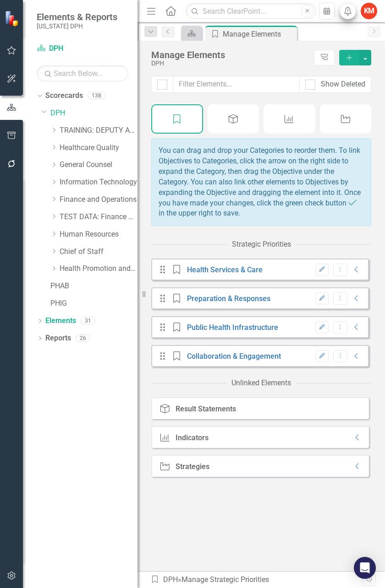 The image size is (385, 588). I want to click on a: PHAB, so click(94, 286).